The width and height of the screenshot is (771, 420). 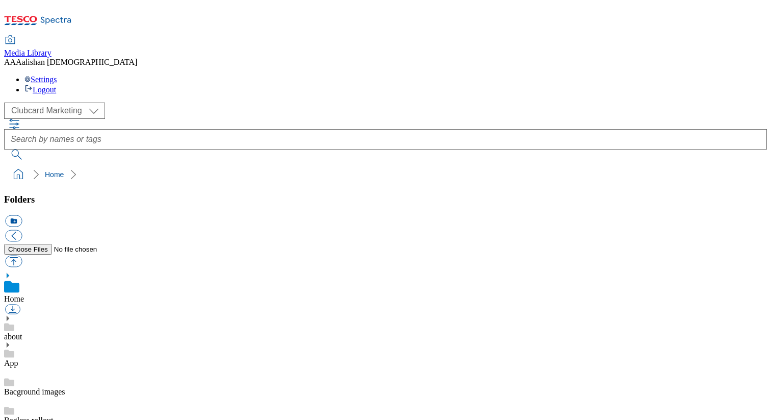 What do you see at coordinates (28, 47) in the screenshot?
I see `a: Media Library` at bounding box center [28, 47].